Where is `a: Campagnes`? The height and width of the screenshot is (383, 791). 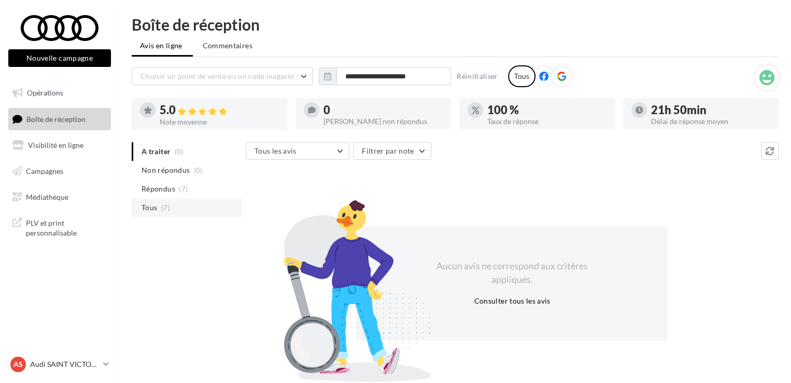 a: Campagnes is located at coordinates (60, 171).